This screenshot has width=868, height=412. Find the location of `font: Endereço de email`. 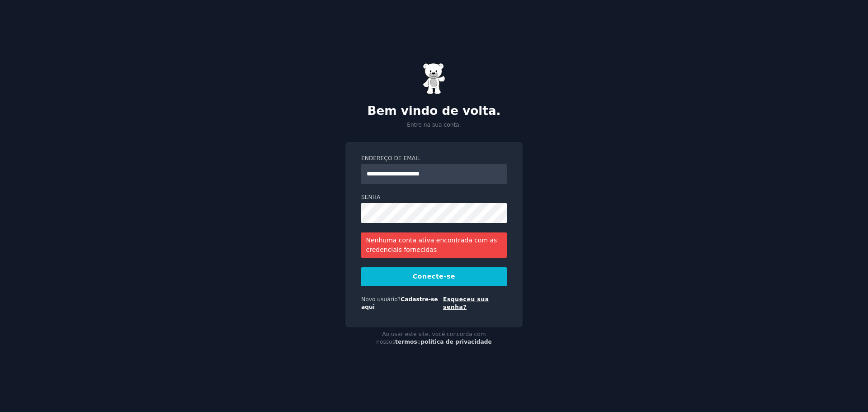

font: Endereço de email is located at coordinates (390, 159).